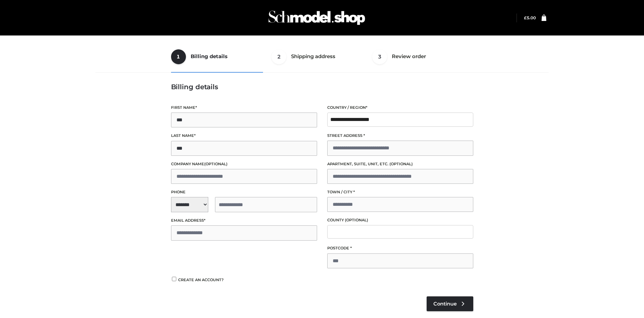  I want to click on input: Create an account?, so click(174, 279).